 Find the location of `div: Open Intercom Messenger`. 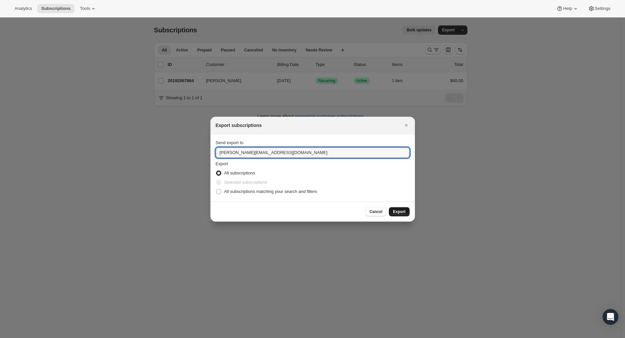

div: Open Intercom Messenger is located at coordinates (610, 317).